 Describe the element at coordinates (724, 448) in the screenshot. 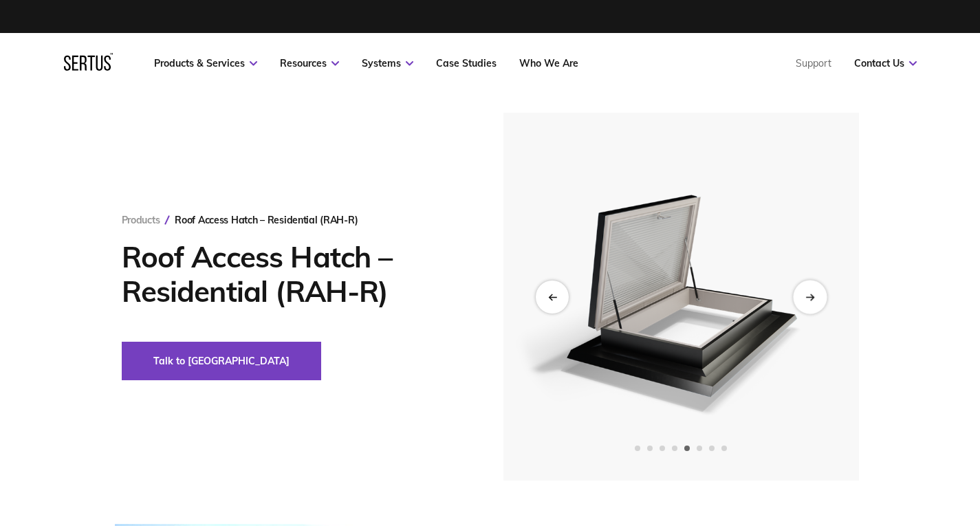

I see `span: Go to slide 8` at that location.